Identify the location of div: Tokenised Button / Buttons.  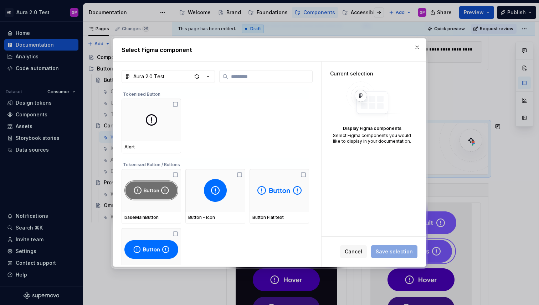
(215, 163).